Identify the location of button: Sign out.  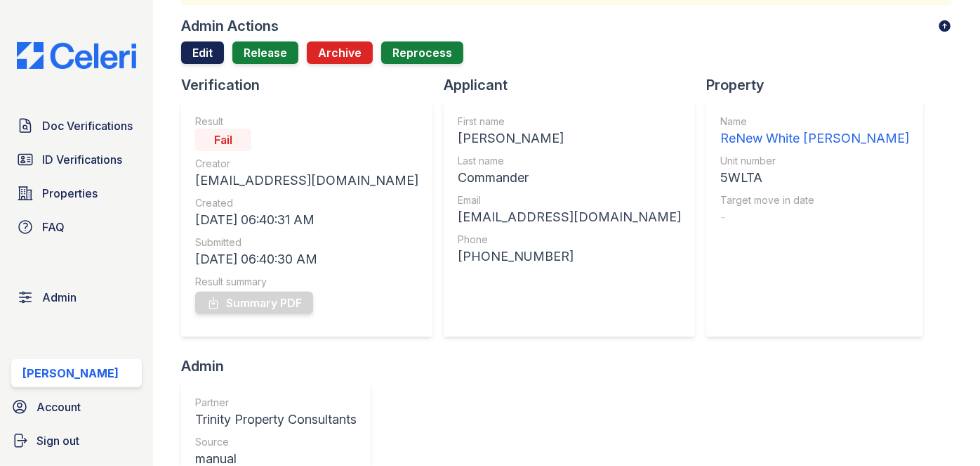
(76, 440).